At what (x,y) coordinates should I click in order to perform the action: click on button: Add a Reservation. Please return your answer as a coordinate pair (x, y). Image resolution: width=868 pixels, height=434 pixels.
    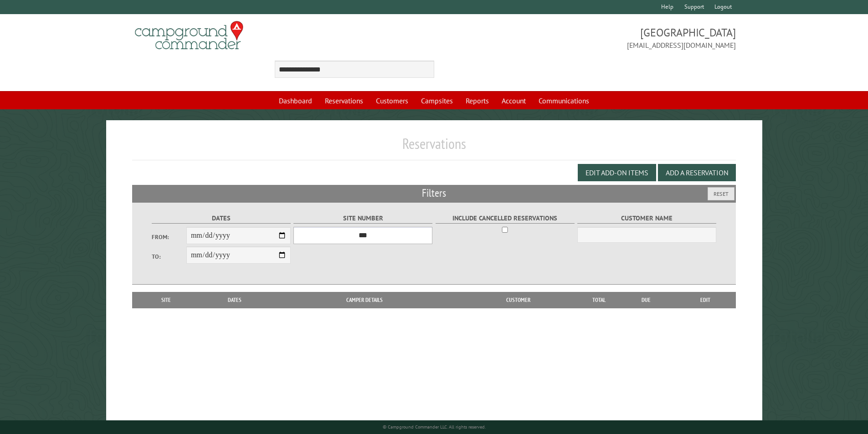
    Looking at the image, I should click on (697, 173).